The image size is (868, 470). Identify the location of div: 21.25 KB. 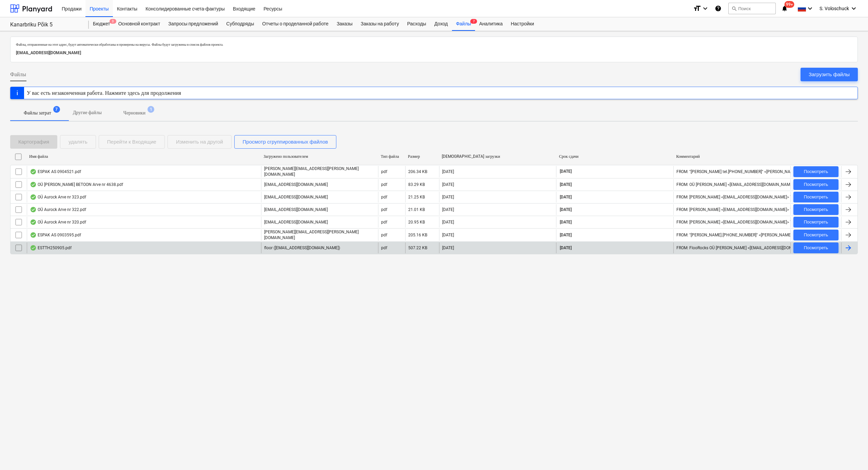
(416, 197).